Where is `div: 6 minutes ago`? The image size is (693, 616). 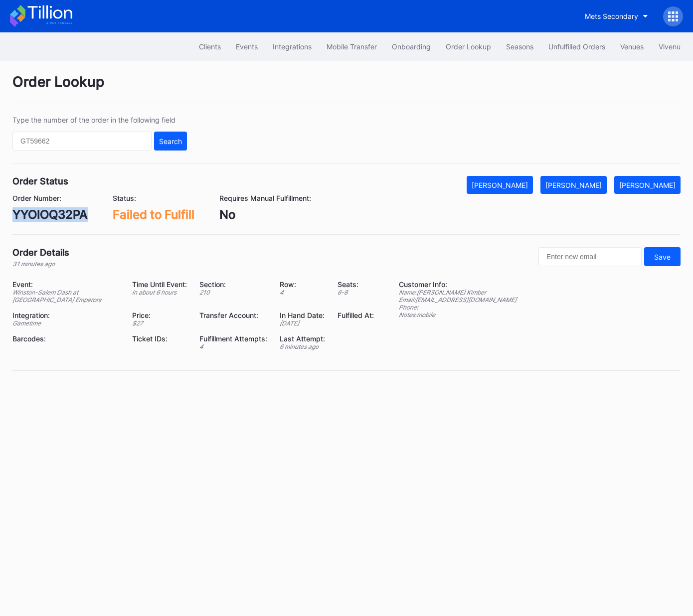 div: 6 minutes ago is located at coordinates (302, 346).